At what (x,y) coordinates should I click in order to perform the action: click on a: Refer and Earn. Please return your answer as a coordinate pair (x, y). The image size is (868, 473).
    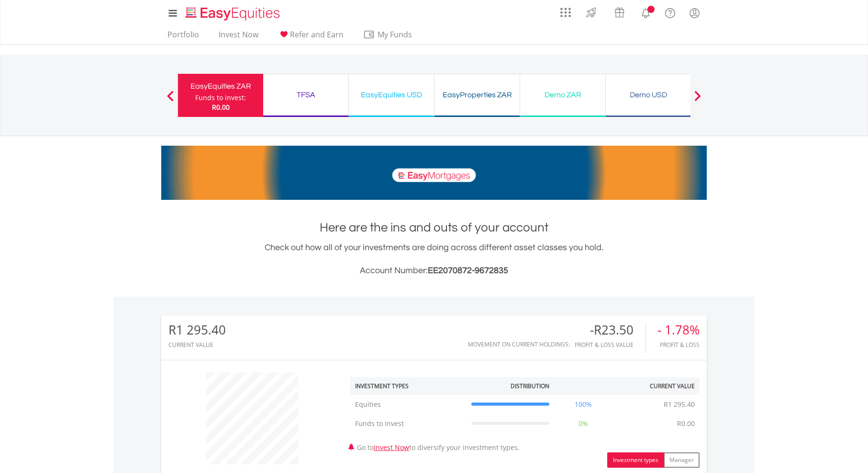
    Looking at the image, I should click on (310, 37).